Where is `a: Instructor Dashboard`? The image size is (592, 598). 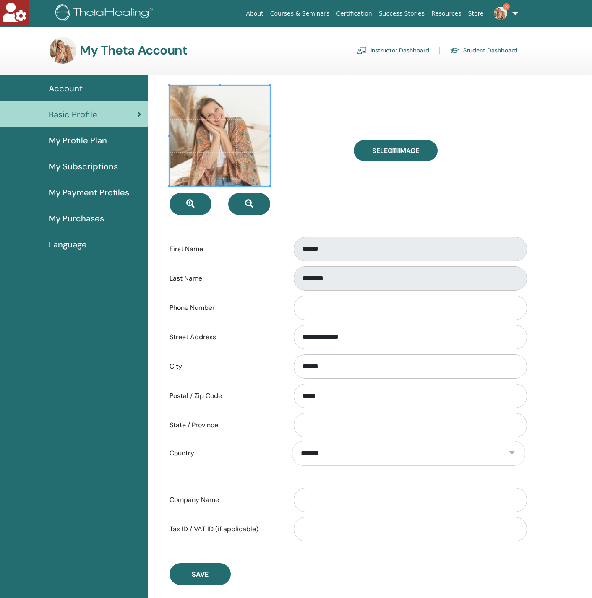 a: Instructor Dashboard is located at coordinates (393, 50).